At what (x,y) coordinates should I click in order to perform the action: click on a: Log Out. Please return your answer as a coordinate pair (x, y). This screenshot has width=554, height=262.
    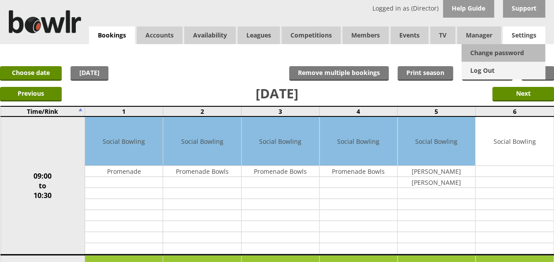
    Looking at the image, I should click on (503, 70).